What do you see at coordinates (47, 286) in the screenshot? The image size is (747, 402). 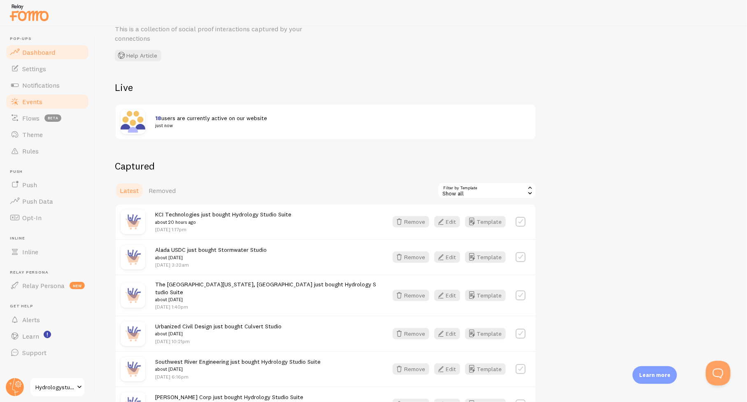 I see `a: Relay Persona new` at bounding box center [47, 286].